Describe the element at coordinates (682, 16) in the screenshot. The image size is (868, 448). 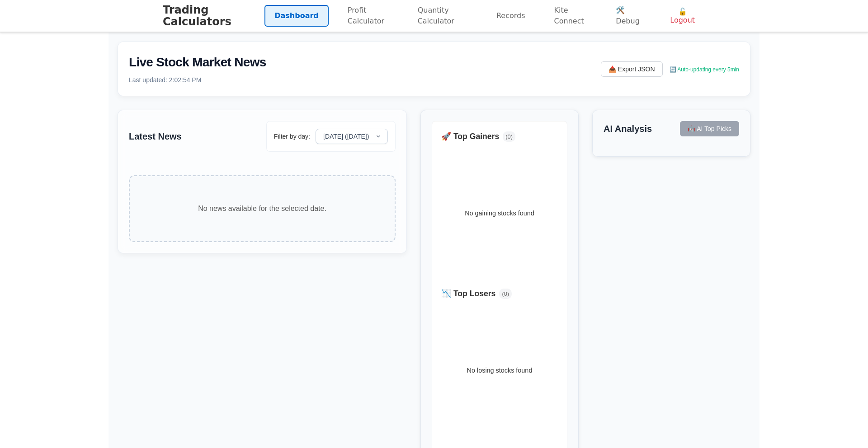
I see `button: 🔓 Logout` at that location.